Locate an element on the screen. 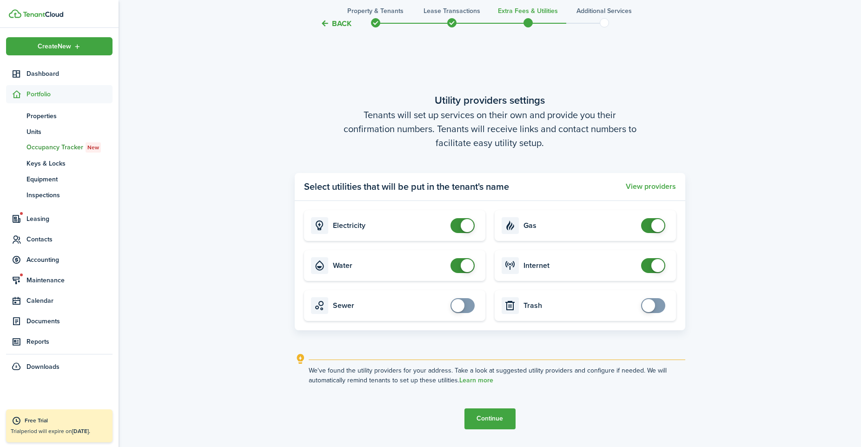 Image resolution: width=861 pixels, height=447 pixels. span: Maintenance is located at coordinates (69, 280).